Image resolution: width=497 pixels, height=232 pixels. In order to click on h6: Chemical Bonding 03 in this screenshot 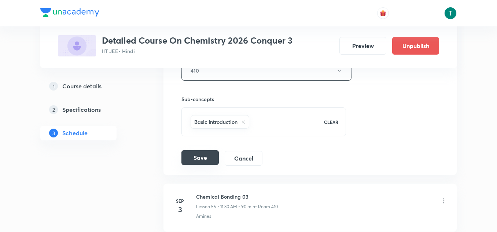, I will do `click(237, 197)`.